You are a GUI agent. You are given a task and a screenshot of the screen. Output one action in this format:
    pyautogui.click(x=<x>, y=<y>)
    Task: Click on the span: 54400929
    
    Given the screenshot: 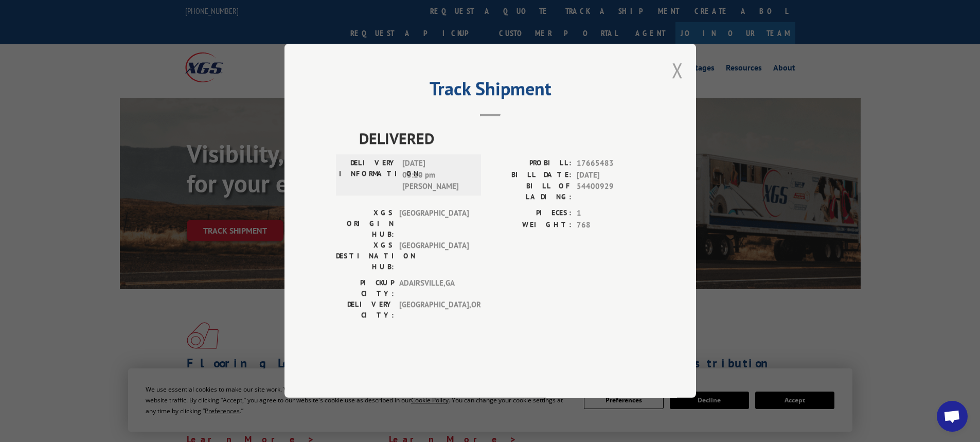 What is the action you would take?
    pyautogui.click(x=611, y=192)
    